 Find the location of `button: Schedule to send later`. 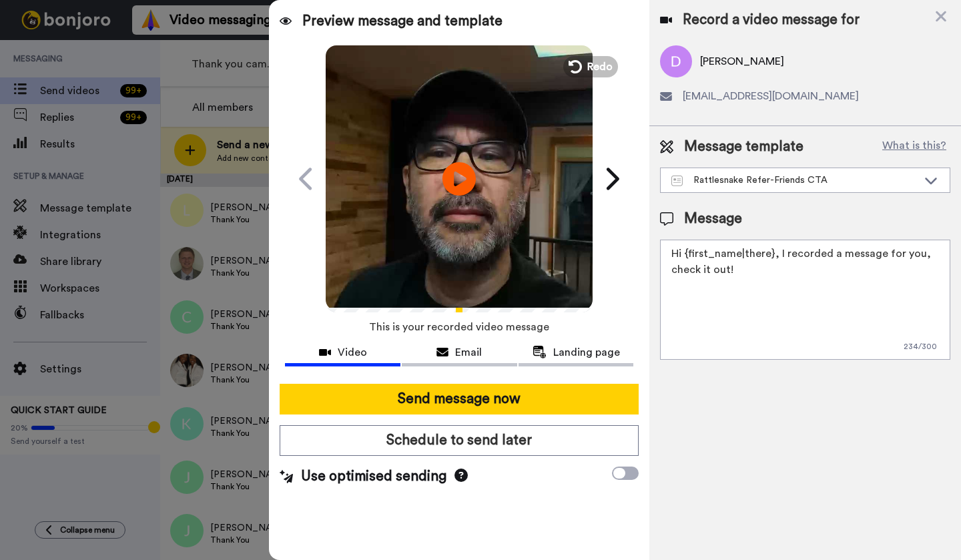

button: Schedule to send later is located at coordinates (459, 440).